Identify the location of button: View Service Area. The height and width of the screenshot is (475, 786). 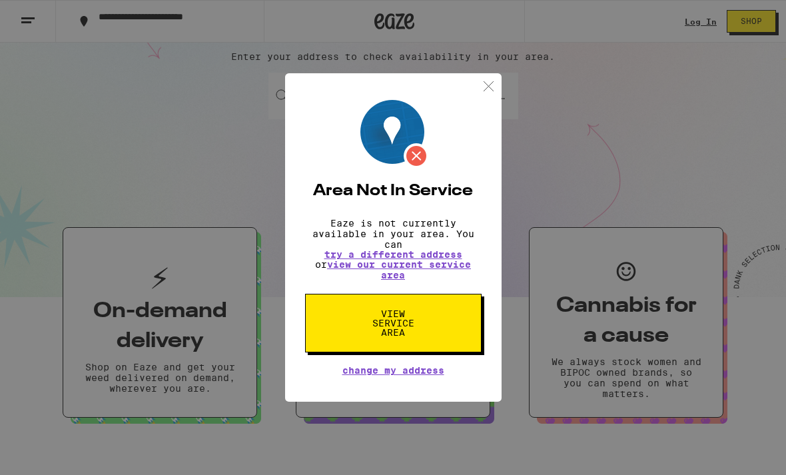
(393, 323).